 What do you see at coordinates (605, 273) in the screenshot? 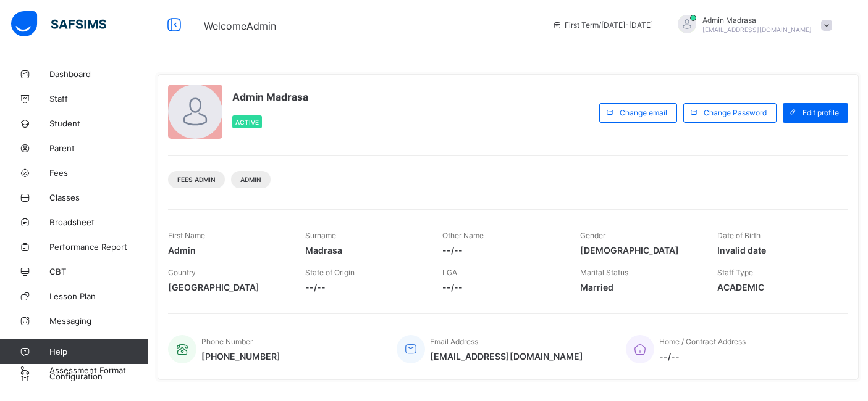
I see `span: Marital Status` at bounding box center [605, 273].